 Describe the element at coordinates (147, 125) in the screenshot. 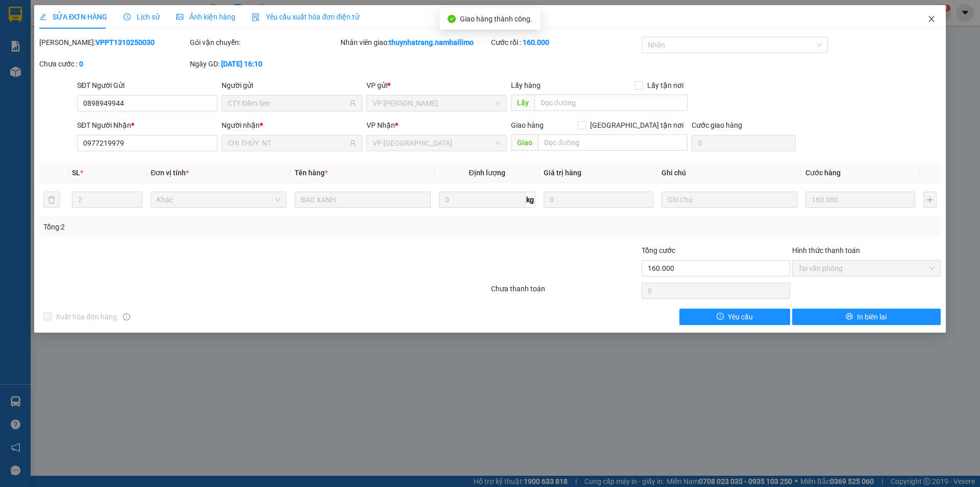

I see `div: SĐT Người Nhận` at that location.